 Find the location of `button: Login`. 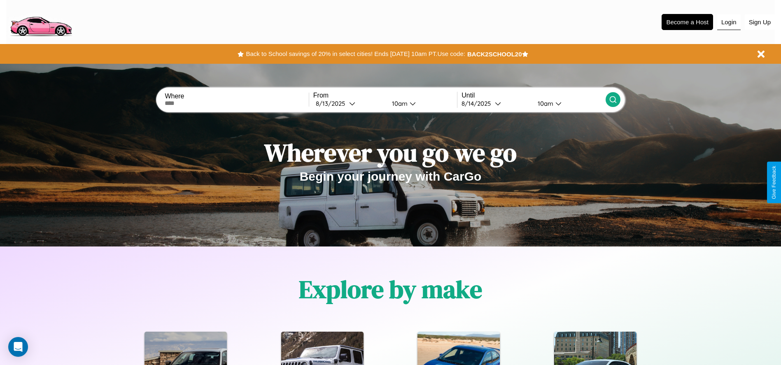

button: Login is located at coordinates (729, 22).